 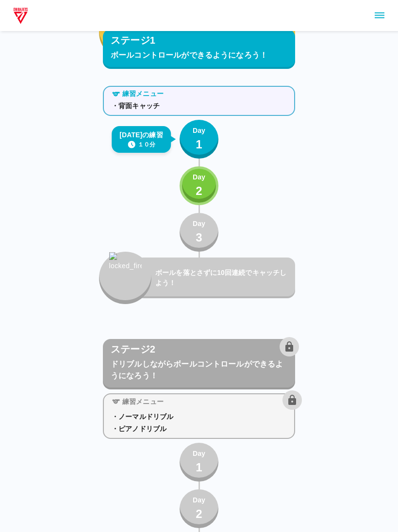 What do you see at coordinates (125, 272) in the screenshot?
I see `img: locked_fire_icon` at bounding box center [125, 272].